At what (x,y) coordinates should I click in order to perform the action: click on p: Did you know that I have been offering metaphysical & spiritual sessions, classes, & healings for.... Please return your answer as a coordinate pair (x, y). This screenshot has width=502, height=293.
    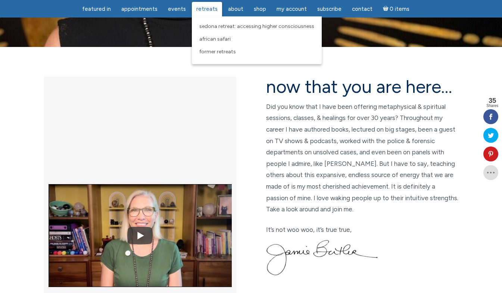
    Looking at the image, I should click on (362, 158).